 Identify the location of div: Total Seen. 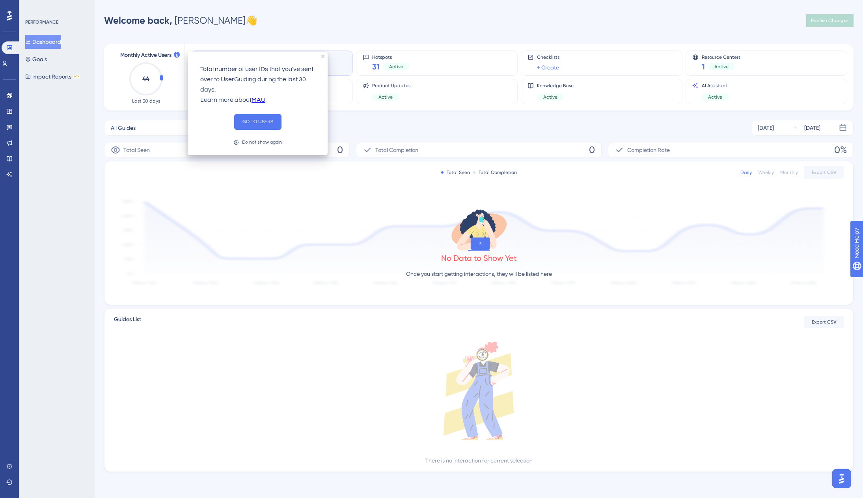
(456, 172).